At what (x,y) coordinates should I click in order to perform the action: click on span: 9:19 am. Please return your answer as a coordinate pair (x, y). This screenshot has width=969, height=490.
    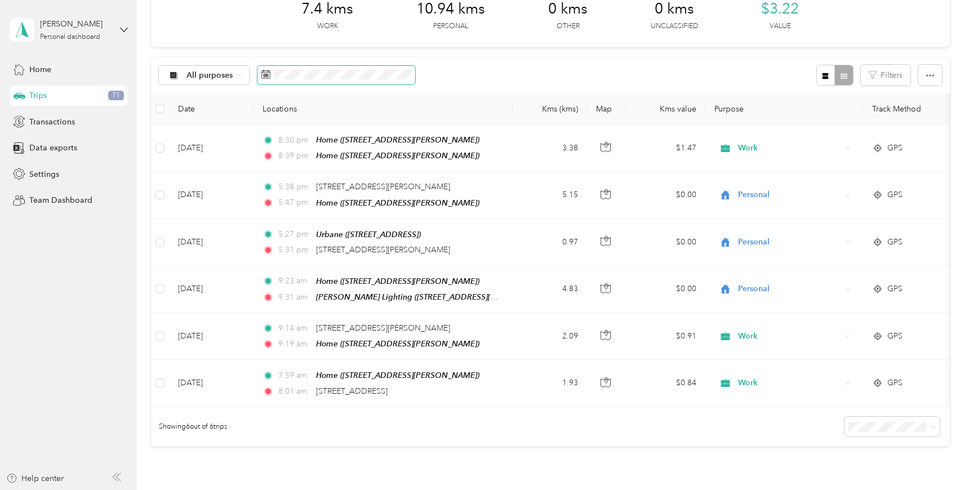
    Looking at the image, I should click on (294, 344).